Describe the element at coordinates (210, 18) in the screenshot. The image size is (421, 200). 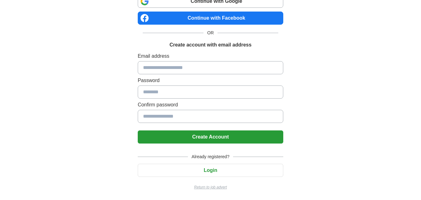
I see `a: Continue with Facebook` at that location.